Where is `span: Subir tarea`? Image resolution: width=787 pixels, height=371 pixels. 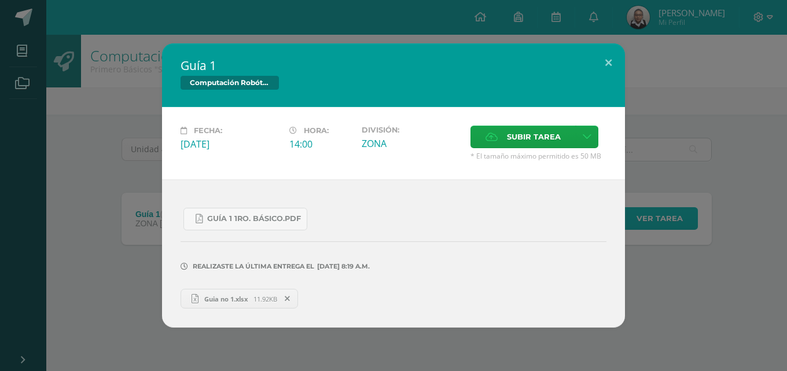 span: Subir tarea is located at coordinates (534, 137).